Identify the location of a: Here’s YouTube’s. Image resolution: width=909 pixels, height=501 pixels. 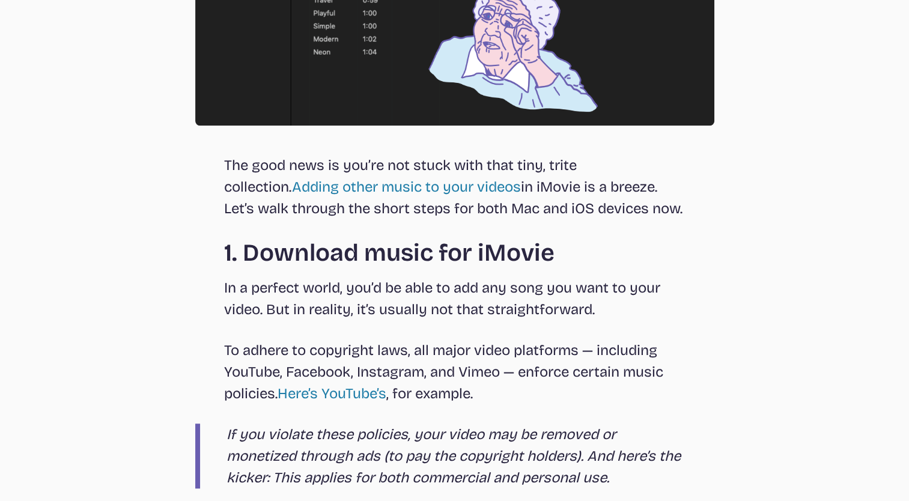
(332, 394).